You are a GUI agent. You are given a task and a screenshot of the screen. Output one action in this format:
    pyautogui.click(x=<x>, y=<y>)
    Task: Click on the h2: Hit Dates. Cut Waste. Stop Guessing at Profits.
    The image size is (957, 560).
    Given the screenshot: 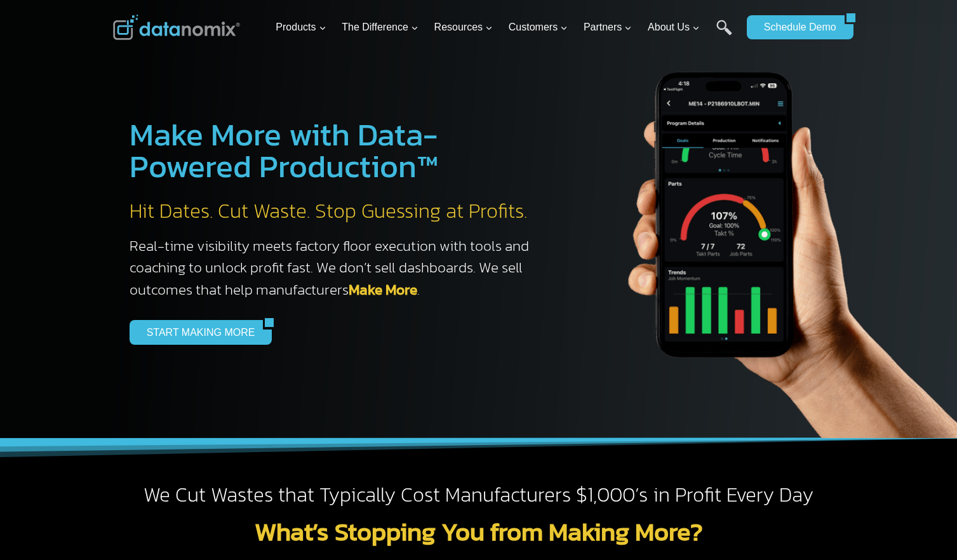 What is the action you would take?
    pyautogui.click(x=336, y=212)
    